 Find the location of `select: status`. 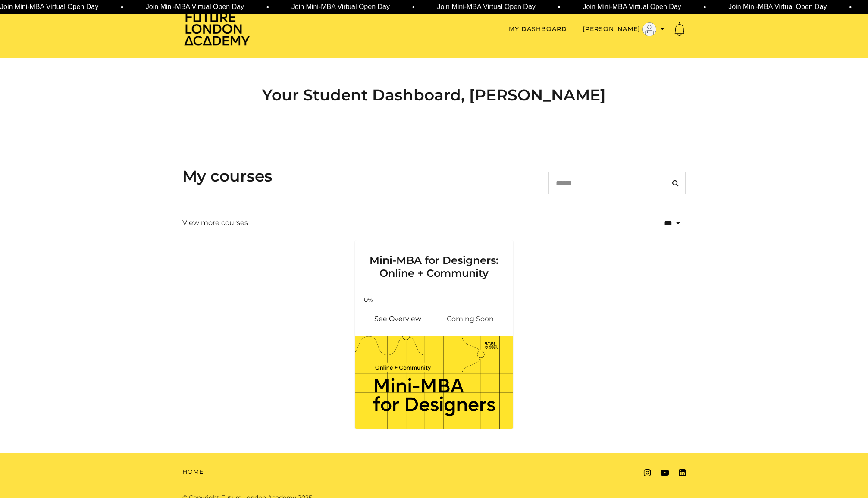

select: status is located at coordinates (661, 223).